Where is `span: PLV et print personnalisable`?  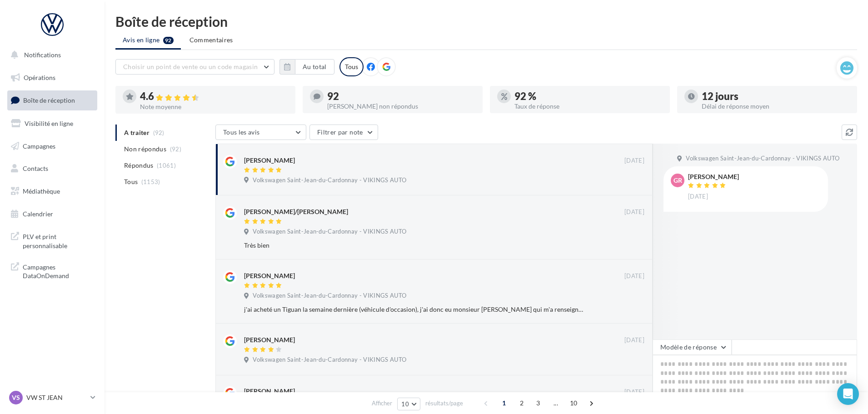 span: PLV et print personnalisable is located at coordinates (58, 240).